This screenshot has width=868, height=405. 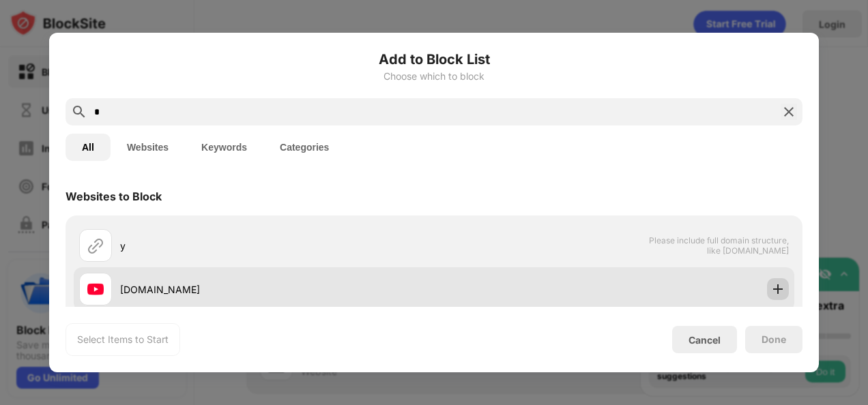 I want to click on div: Select Items to Start, so click(x=122, y=340).